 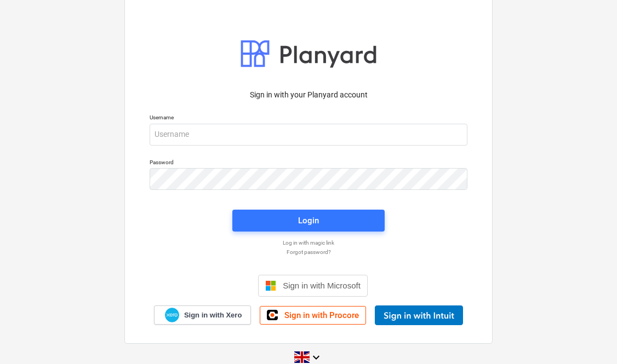 What do you see at coordinates (308, 252) in the screenshot?
I see `a: Forgot password?` at bounding box center [308, 252].